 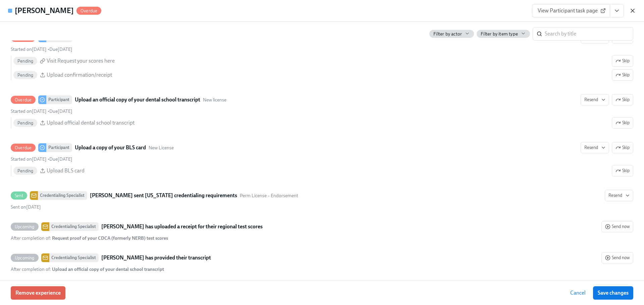 What do you see at coordinates (269, 196) in the screenshot?
I see `span: This message uses the "Perm License – Endorsement" audience` at bounding box center [269, 196].